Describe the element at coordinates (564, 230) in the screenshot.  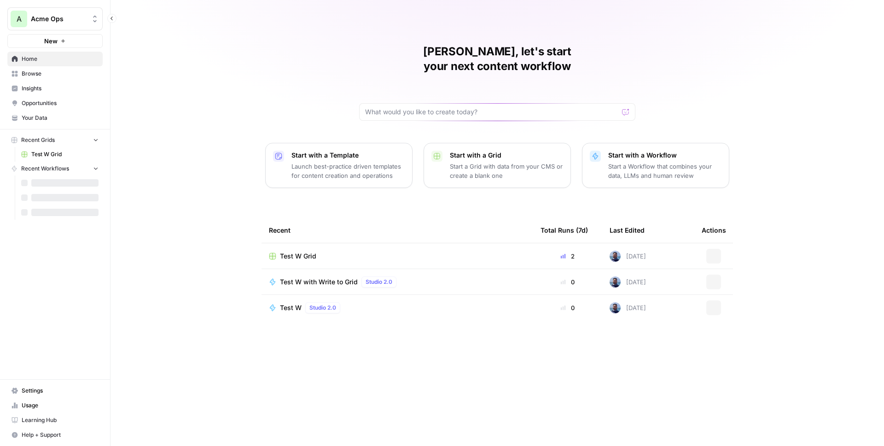
I see `div: Total Runs (7d)` at that location.